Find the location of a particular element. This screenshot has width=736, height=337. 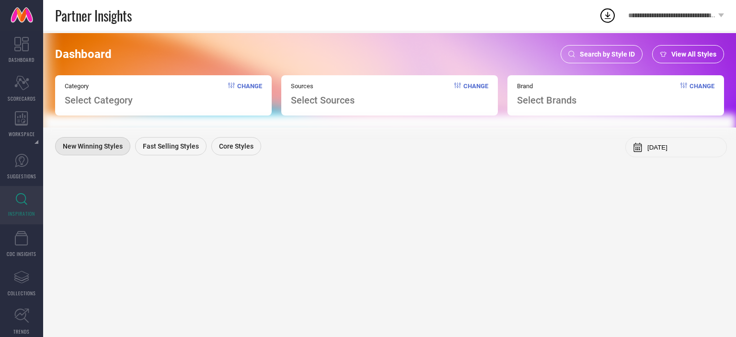

span: New Winning Styles is located at coordinates (93, 146).